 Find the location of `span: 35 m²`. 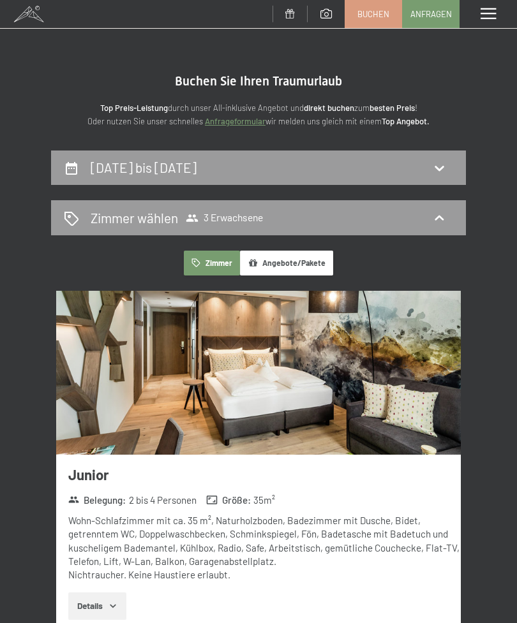

span: 35 m² is located at coordinates (264, 500).